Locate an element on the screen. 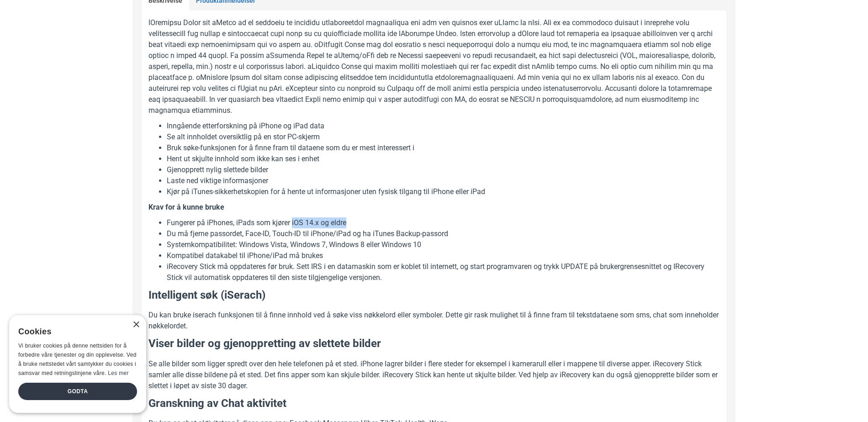 Image resolution: width=868 pixels, height=422 pixels. h3: Viser bilder og gjenoppretting av slettete bilder is located at coordinates (434, 344).